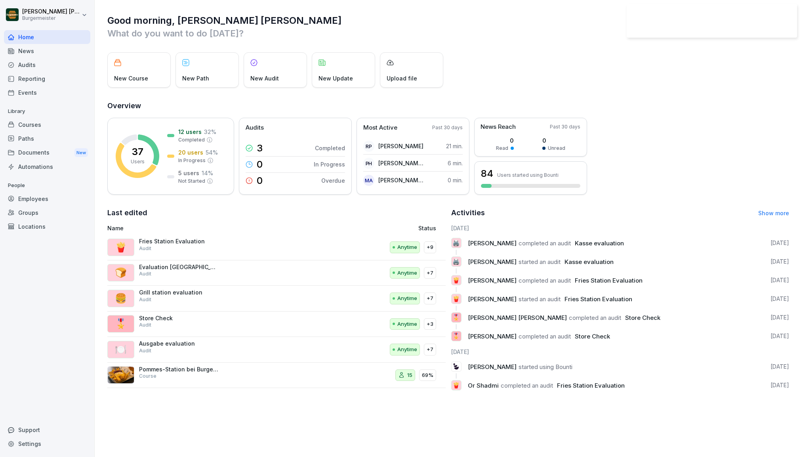 This screenshot has height=457, width=801. I want to click on p: Read, so click(502, 148).